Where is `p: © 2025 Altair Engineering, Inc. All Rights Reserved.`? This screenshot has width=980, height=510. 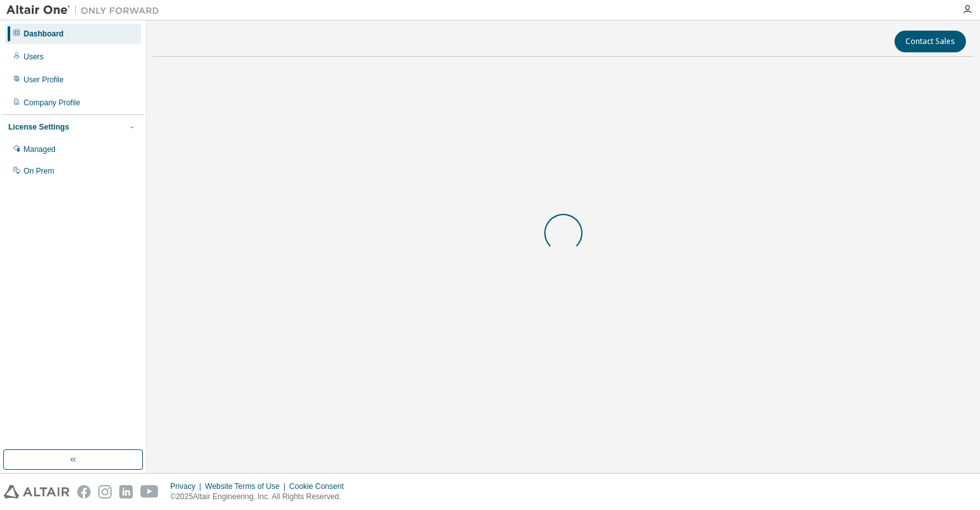
p: © 2025 Altair Engineering, Inc. All Rights Reserved. is located at coordinates (261, 496).